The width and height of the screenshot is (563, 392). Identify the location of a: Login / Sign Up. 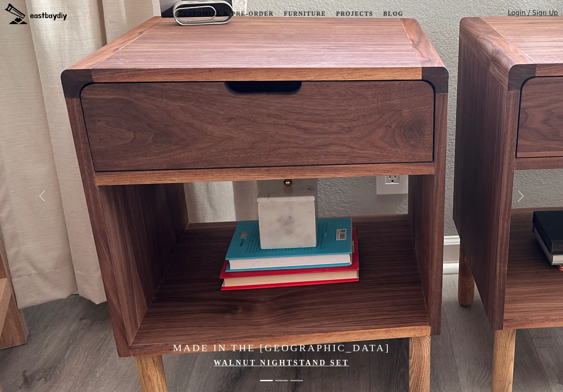
(532, 15).